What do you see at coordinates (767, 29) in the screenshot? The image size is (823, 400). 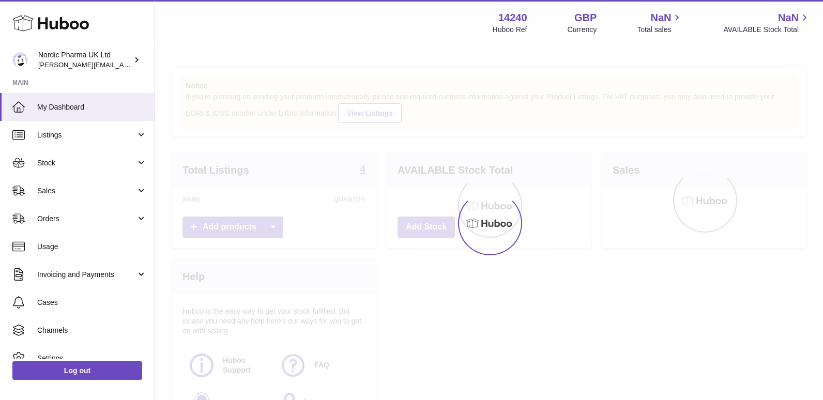 I see `span: AVAILABLE Stock Total` at bounding box center [767, 29].